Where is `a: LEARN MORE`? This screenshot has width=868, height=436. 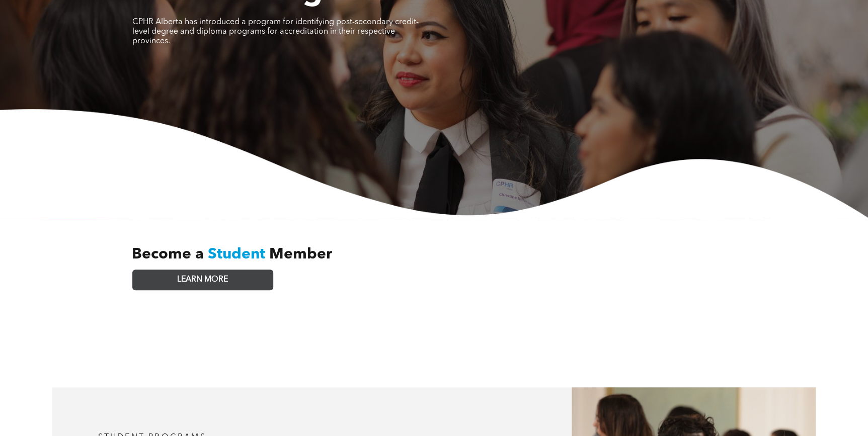 a: LEARN MORE is located at coordinates (203, 279).